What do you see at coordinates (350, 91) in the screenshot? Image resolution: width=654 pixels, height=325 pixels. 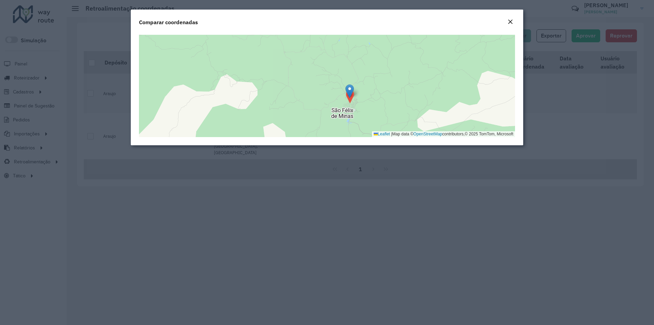 I see `img: Coordenada Atual` at bounding box center [350, 91].